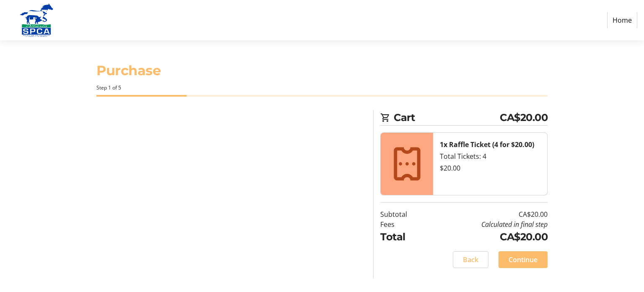  Describe the element at coordinates (523, 260) in the screenshot. I see `span: Continue` at that location.